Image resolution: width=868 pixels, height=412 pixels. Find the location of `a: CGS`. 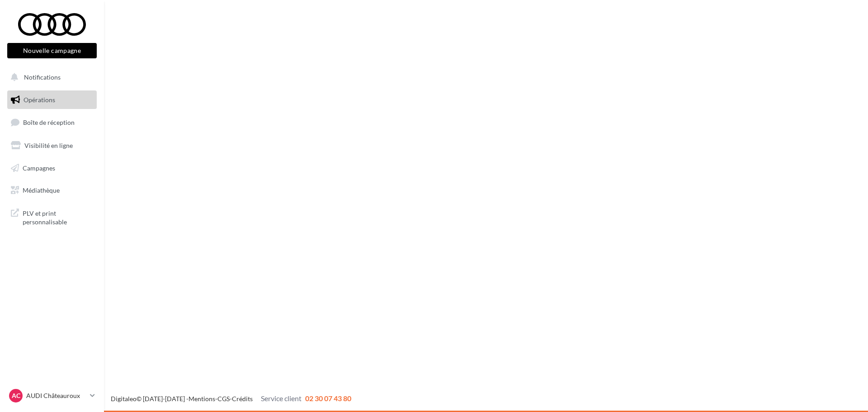

a: CGS is located at coordinates (223, 398).